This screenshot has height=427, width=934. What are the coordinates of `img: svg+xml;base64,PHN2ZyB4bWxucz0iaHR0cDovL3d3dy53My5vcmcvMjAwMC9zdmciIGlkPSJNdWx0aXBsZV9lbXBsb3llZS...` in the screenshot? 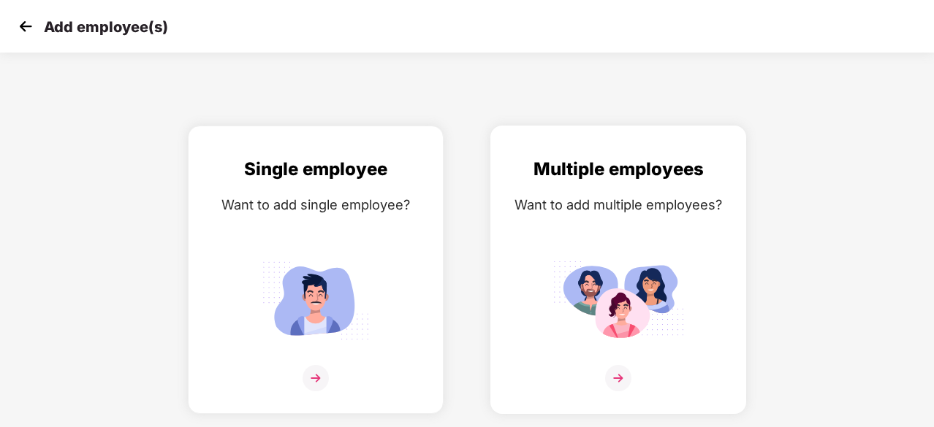 It's located at (618, 300).